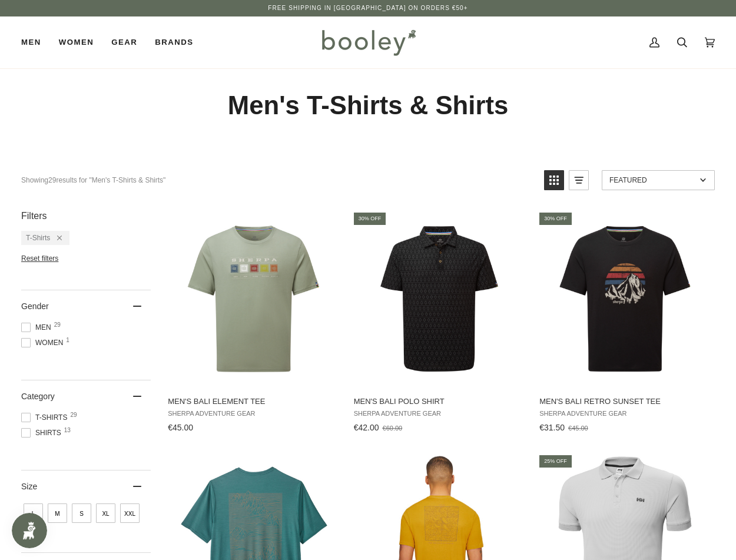 The width and height of the screenshot is (736, 560). I want to click on span: Reset filters, so click(39, 258).